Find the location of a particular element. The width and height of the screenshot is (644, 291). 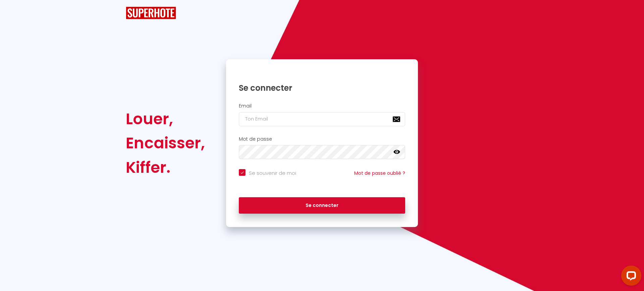

div: Kiffer. is located at coordinates (165, 168).